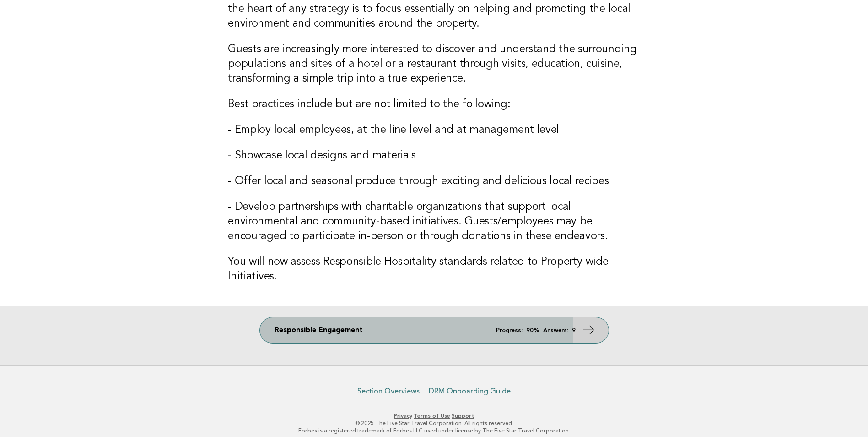 The height and width of the screenshot is (437, 868). Describe the element at coordinates (463, 416) in the screenshot. I see `a: Support` at that location.